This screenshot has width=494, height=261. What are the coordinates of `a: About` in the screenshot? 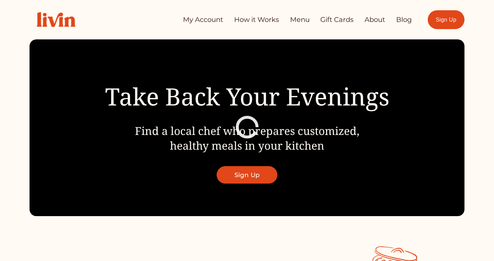 It's located at (375, 20).